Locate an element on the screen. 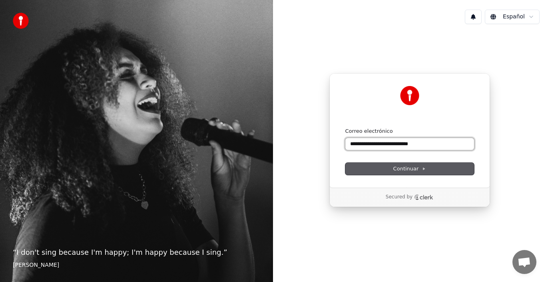 This screenshot has width=546, height=282. button: Continuar is located at coordinates (410, 169).